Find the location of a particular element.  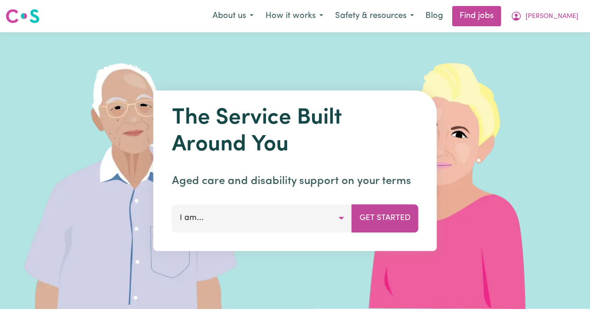

a: Blog is located at coordinates (434, 16).